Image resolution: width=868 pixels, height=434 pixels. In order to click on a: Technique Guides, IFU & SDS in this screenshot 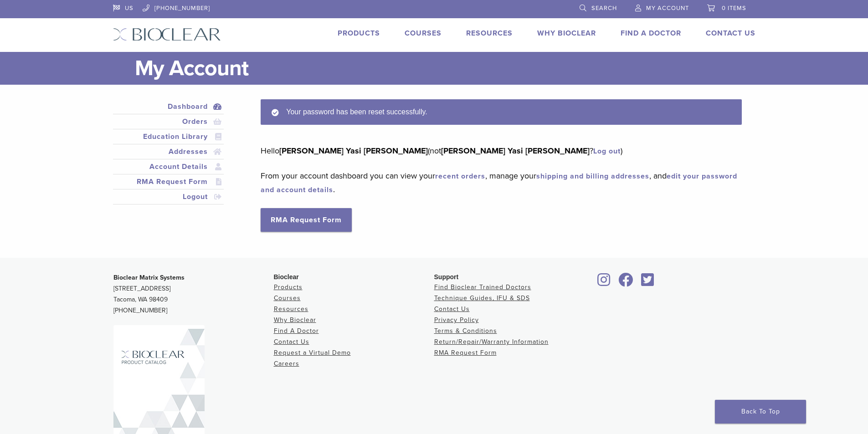, I will do `click(482, 298)`.